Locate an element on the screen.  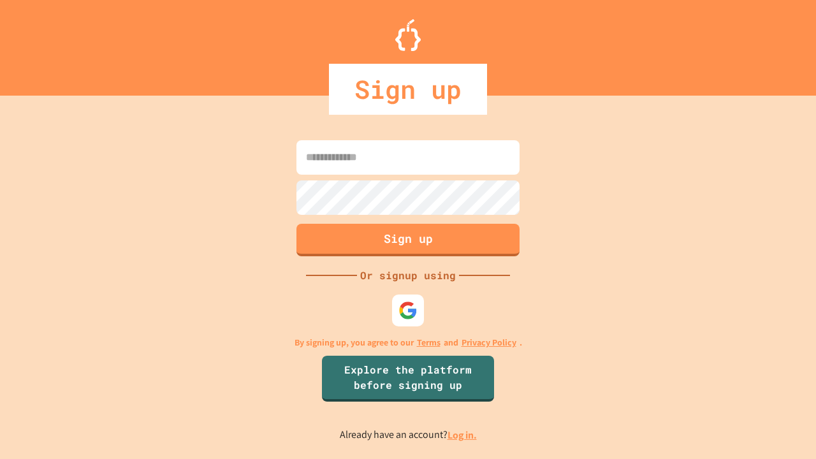
a: Log in. is located at coordinates (462, 435).